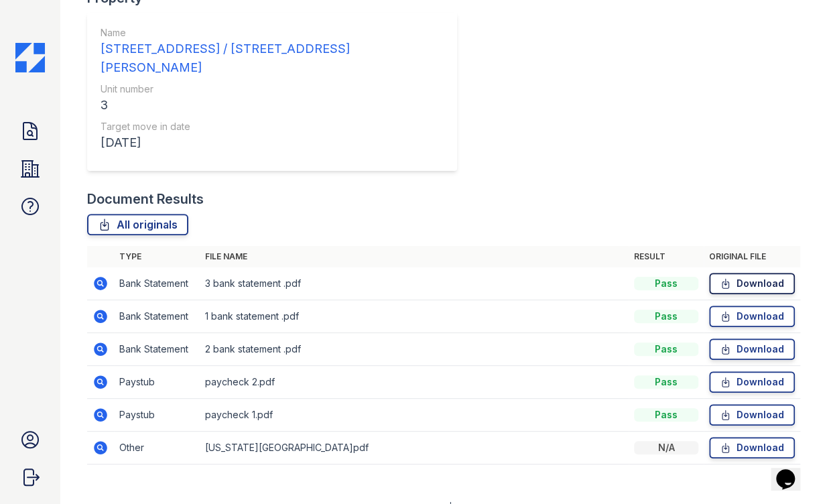 This screenshot has width=827, height=504. Describe the element at coordinates (666, 448) in the screenshot. I see `div: N/A` at that location.